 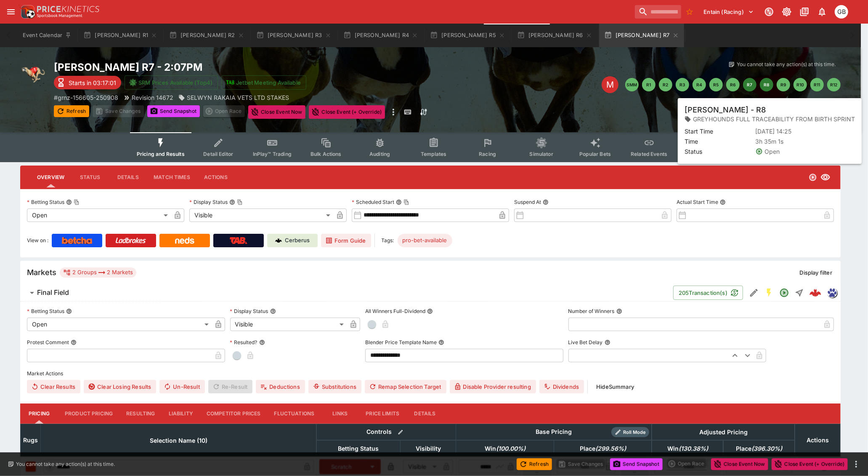 I want to click on button: Straight, so click(x=800, y=293).